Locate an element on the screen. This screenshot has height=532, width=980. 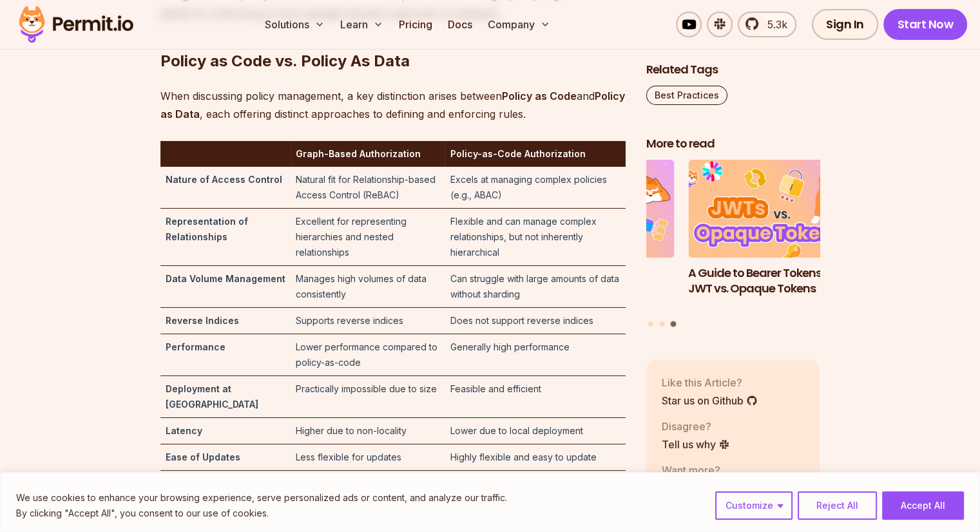
li: 3 of 3 is located at coordinates (775, 237).